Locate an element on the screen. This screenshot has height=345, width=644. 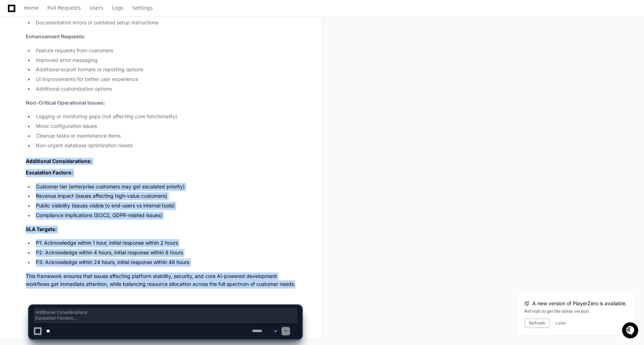
strong: Escalation Factors: is located at coordinates (50, 172).